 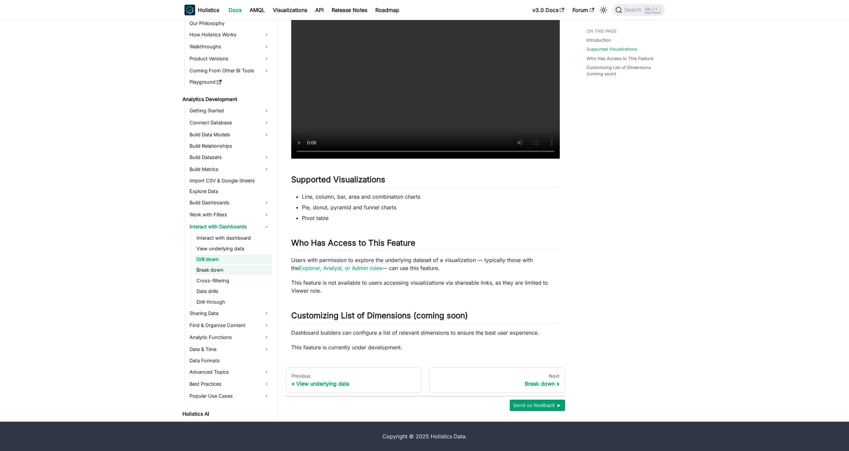 I want to click on div: Next, so click(x=497, y=376).